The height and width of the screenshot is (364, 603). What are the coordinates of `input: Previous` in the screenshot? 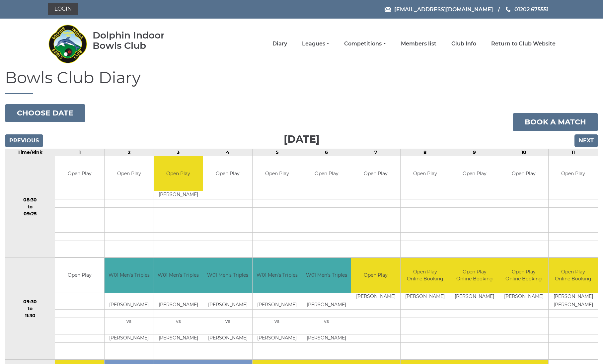 It's located at (24, 141).